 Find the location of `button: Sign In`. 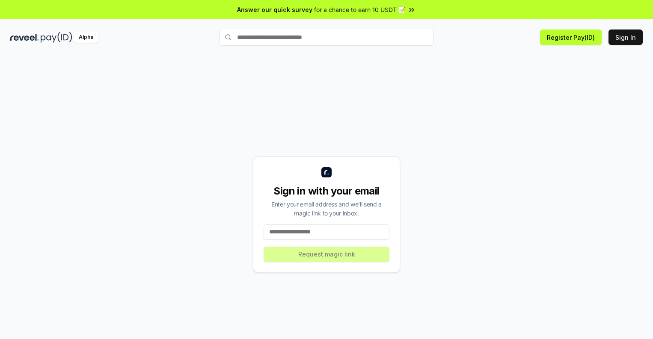

button: Sign In is located at coordinates (625, 37).